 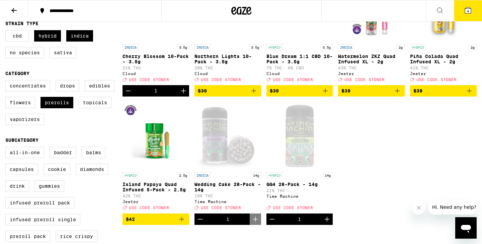 I want to click on p: Watermelon ZKZ Quad Infused XL - 2g, so click(x=371, y=59).